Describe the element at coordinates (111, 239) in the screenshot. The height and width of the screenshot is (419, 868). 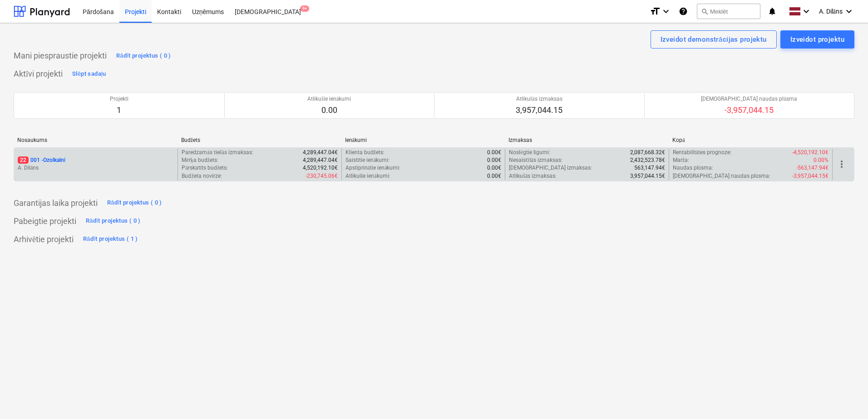
I see `div: Rādīt projektus ( 1 )` at that location.